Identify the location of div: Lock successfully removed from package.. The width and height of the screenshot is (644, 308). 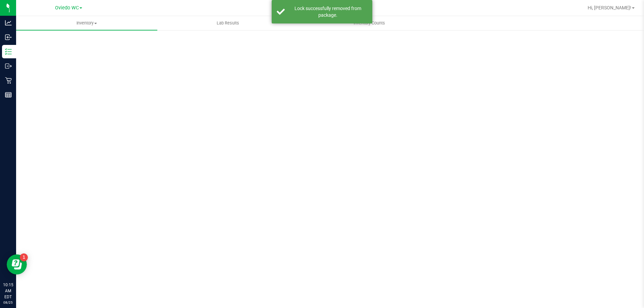
(327, 11).